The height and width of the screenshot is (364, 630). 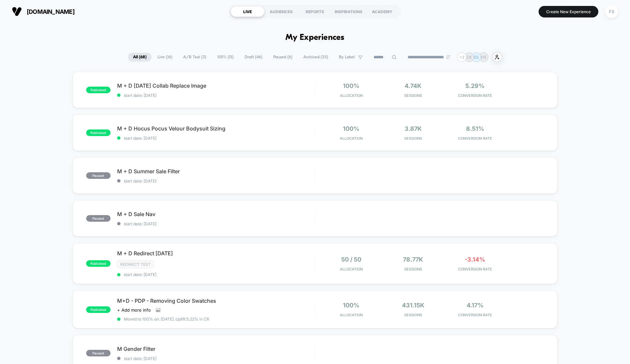 What do you see at coordinates (413, 86) in the screenshot?
I see `span: 4.74k` at bounding box center [413, 86].